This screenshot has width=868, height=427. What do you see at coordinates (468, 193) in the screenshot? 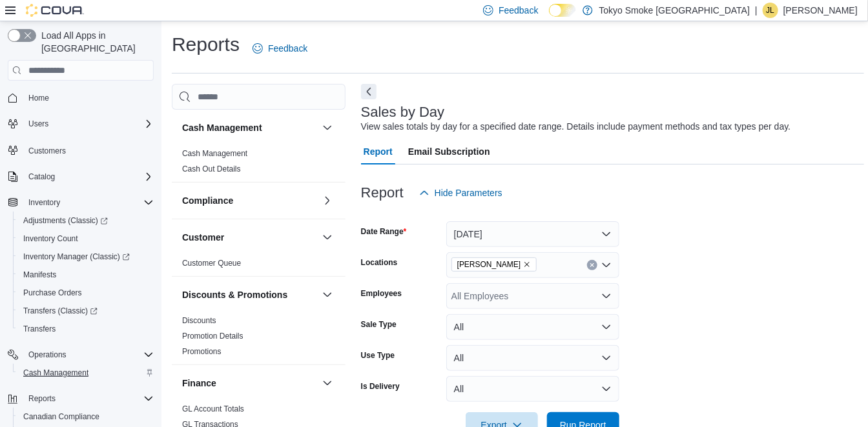
I see `span: Hide Parameters` at bounding box center [468, 193].